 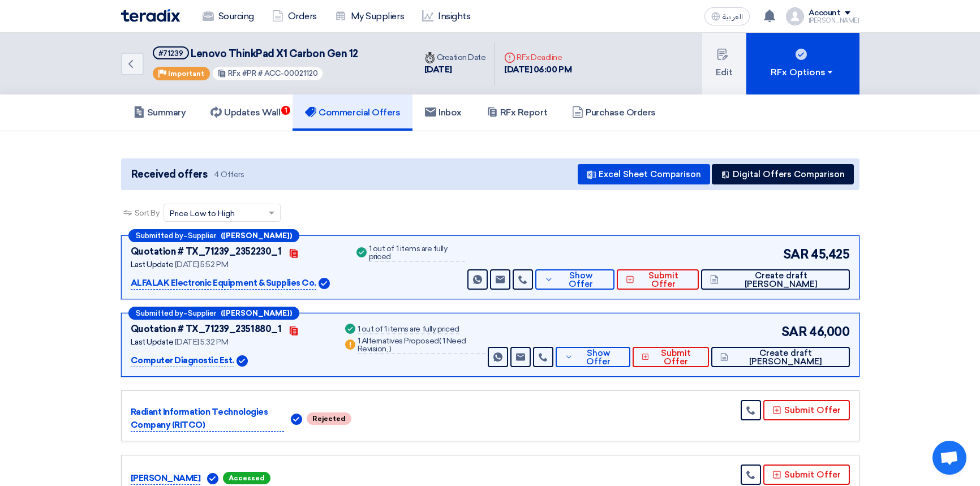 What do you see at coordinates (159, 112) in the screenshot?
I see `a: Summary` at bounding box center [159, 112].